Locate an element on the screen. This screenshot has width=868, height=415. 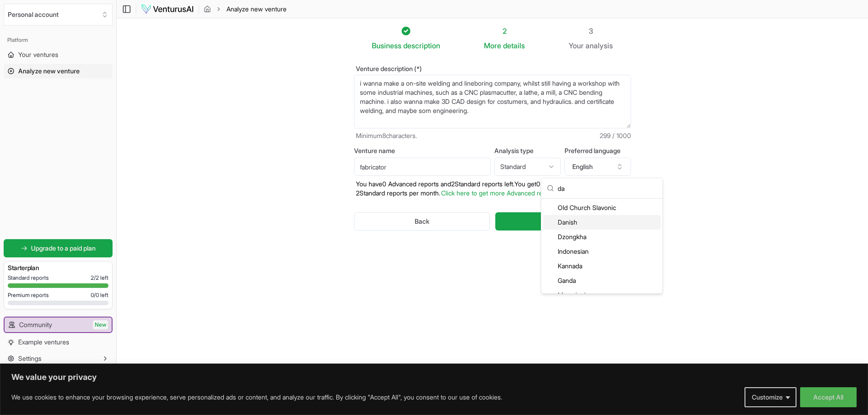
label: Preferred language is located at coordinates (598, 151).